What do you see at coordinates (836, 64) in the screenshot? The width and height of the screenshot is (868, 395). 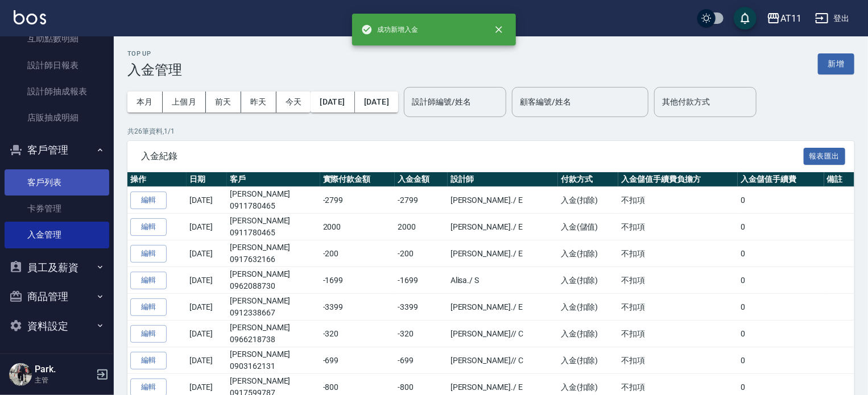 I see `button: 新增` at bounding box center [836, 64].